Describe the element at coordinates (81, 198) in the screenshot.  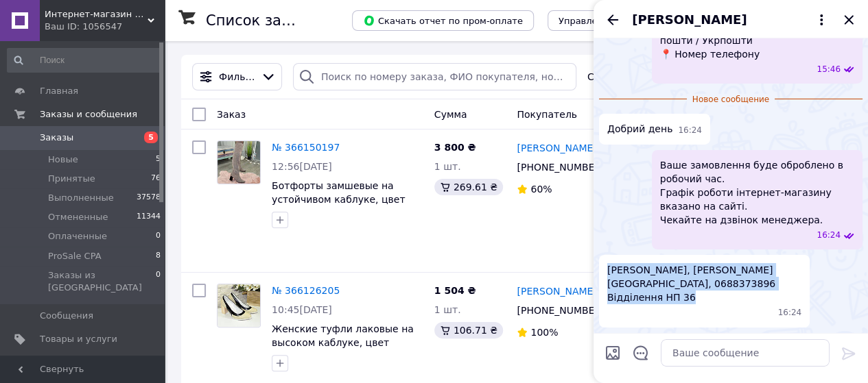
I see `span: Выполненные` at that location.